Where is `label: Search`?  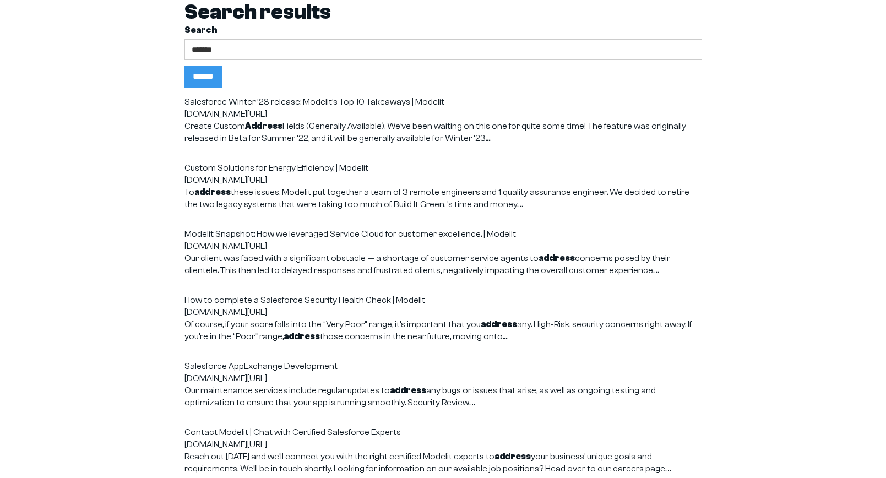
label: Search is located at coordinates (443, 30).